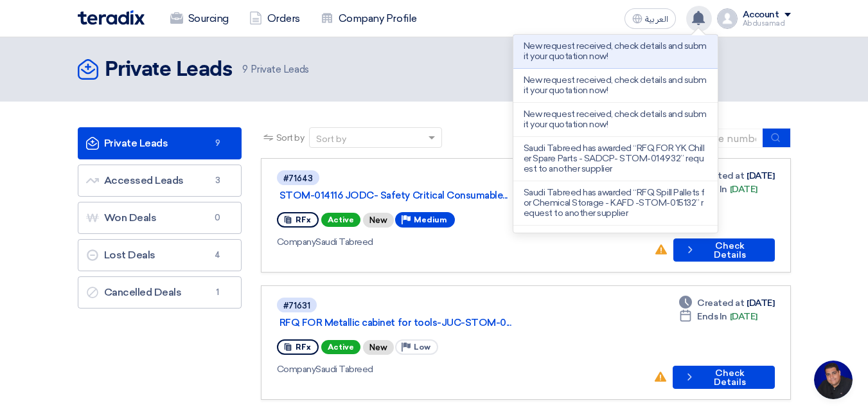  I want to click on a: Company Profile, so click(368, 19).